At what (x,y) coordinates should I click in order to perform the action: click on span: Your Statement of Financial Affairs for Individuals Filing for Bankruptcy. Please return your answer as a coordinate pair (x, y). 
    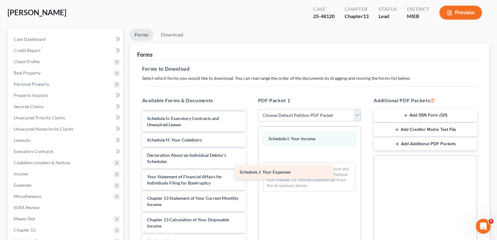
    Looking at the image, I should click on (184, 179).